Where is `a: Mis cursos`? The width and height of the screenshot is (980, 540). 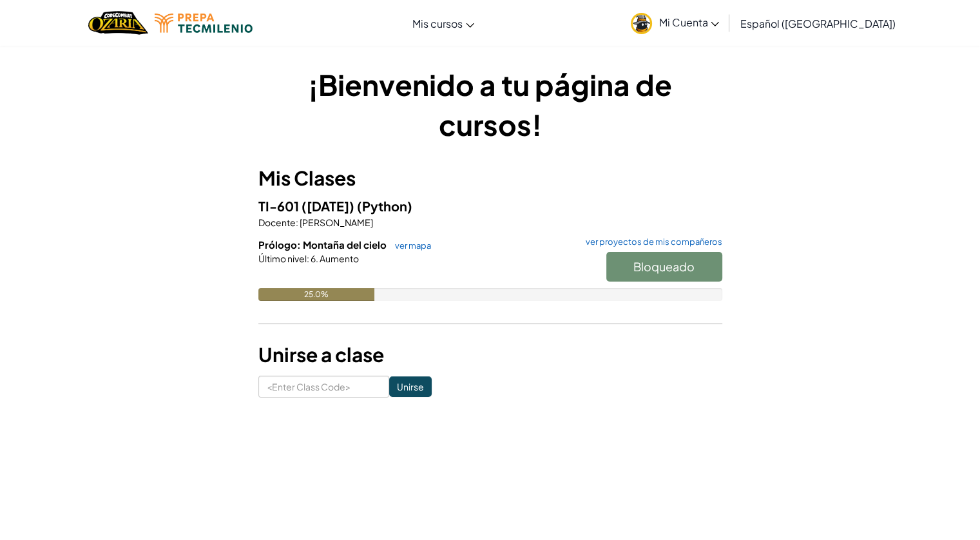
a: Mis cursos is located at coordinates (443, 23).